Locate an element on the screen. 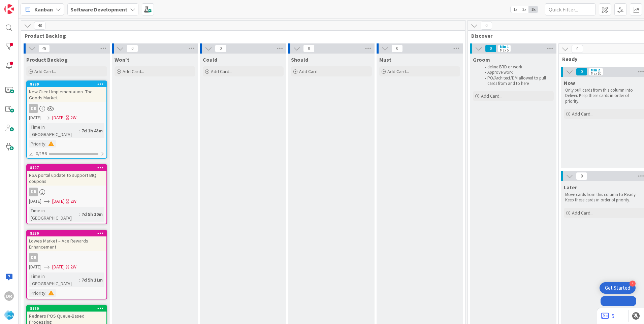  span: Kanban is located at coordinates (44, 9).